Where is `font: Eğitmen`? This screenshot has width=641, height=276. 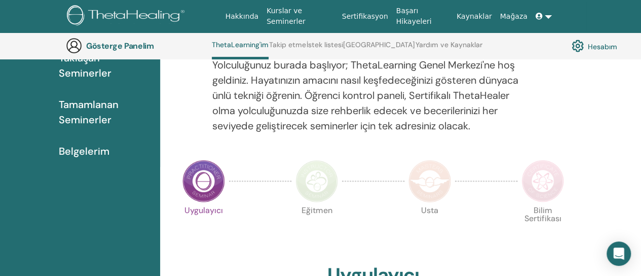
font: Eğitmen is located at coordinates (317, 210).